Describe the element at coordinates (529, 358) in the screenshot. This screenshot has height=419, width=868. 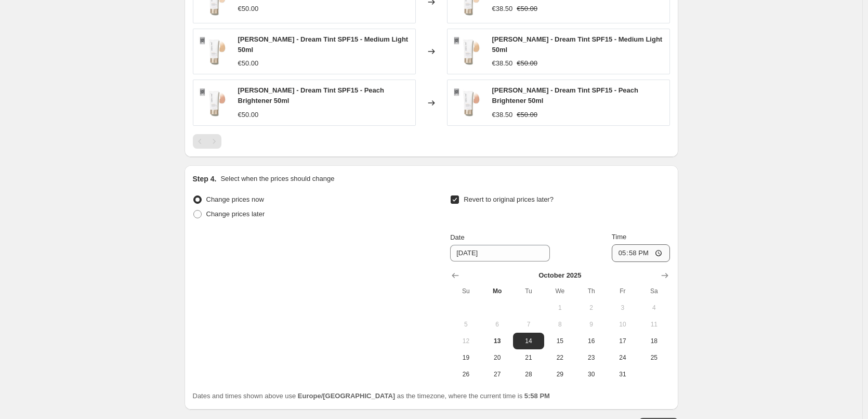
I see `span: 21` at that location.